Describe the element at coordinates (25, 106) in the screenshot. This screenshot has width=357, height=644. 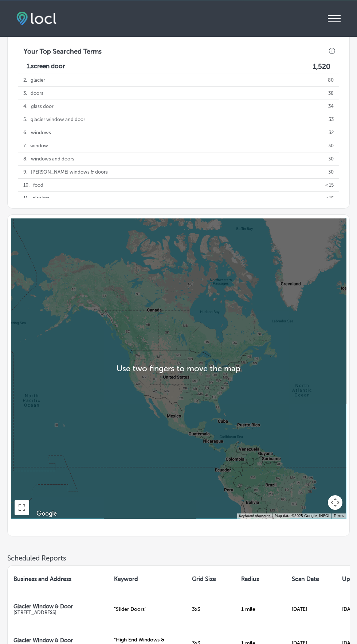
I see `p: 4 .` at that location.